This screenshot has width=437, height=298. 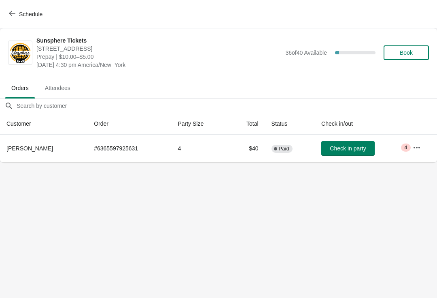 I want to click on th: Order, so click(x=129, y=124).